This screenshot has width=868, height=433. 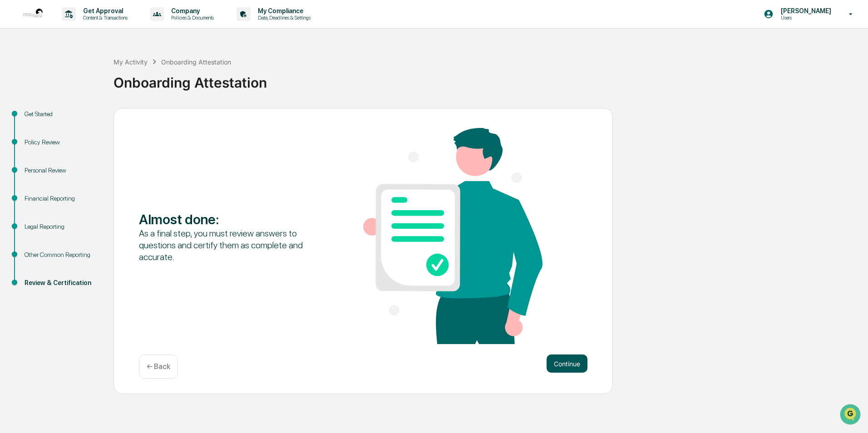 What do you see at coordinates (228, 220) in the screenshot?
I see `div: Almost done :` at bounding box center [228, 220].